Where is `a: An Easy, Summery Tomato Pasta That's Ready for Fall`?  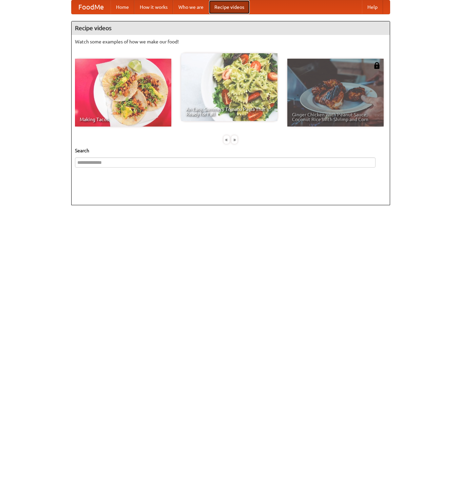
a: An Easy, Summery Tomato Pasta That's Ready for Fall is located at coordinates (229, 87).